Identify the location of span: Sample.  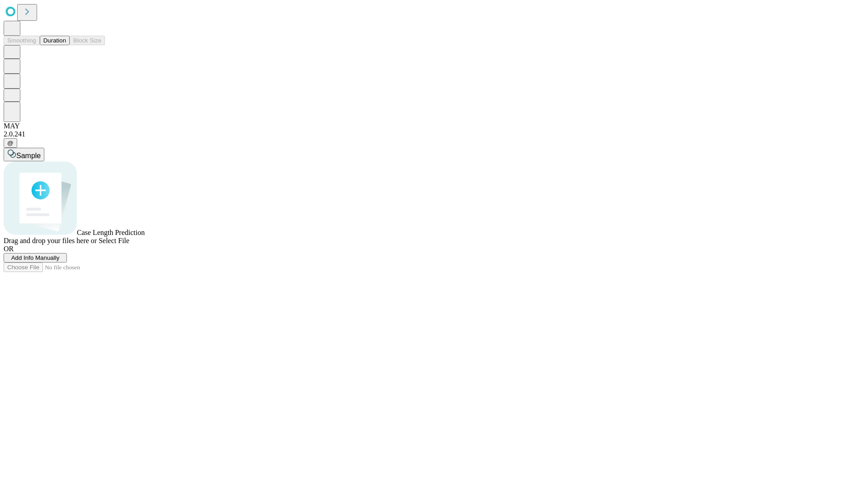
(28, 156).